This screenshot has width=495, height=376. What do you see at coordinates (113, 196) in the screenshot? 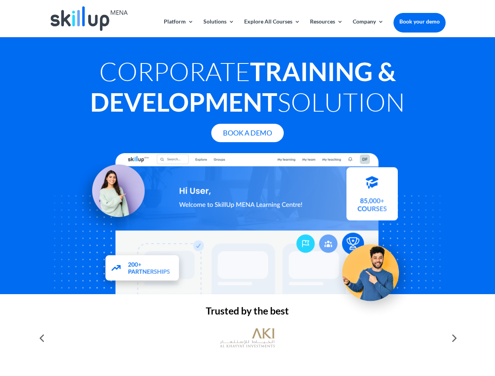
I see `img: Learning Management Solution - SkillUp` at bounding box center [113, 196].